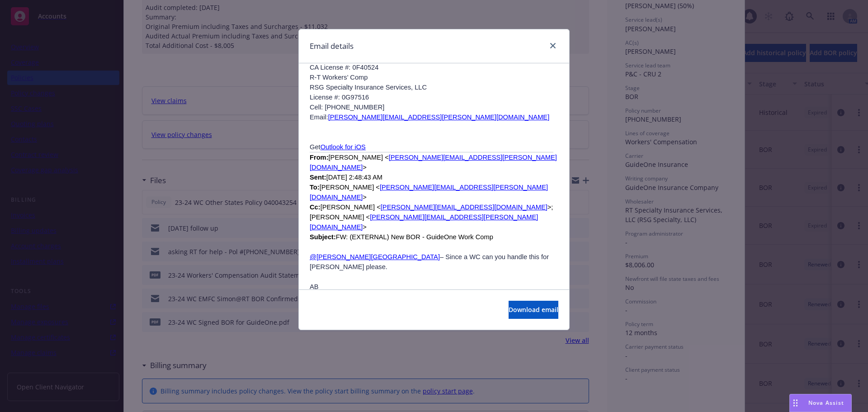 Image resolution: width=868 pixels, height=412 pixels. I want to click on button: Download email, so click(533, 310).